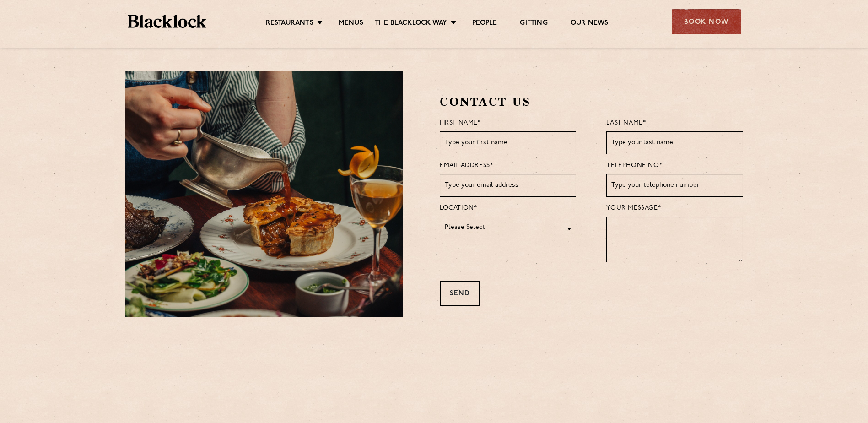 The height and width of the screenshot is (423, 868). What do you see at coordinates (508, 185) in the screenshot?
I see `input: Type your email address` at bounding box center [508, 185].